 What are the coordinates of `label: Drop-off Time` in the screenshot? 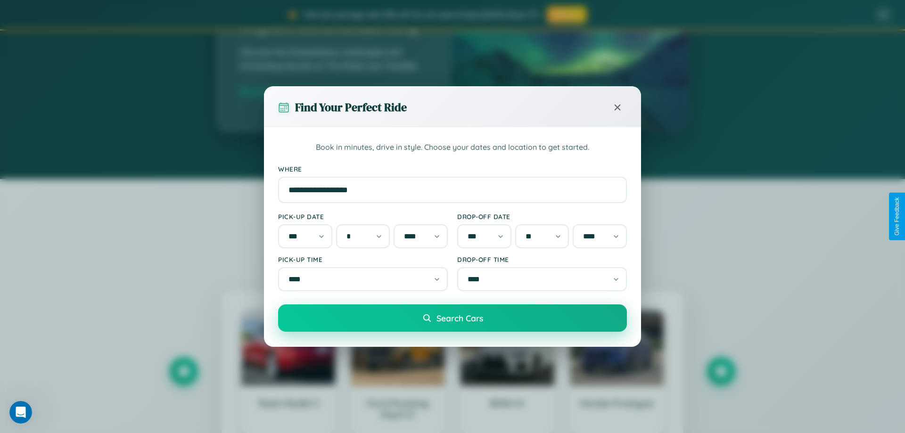 It's located at (542, 259).